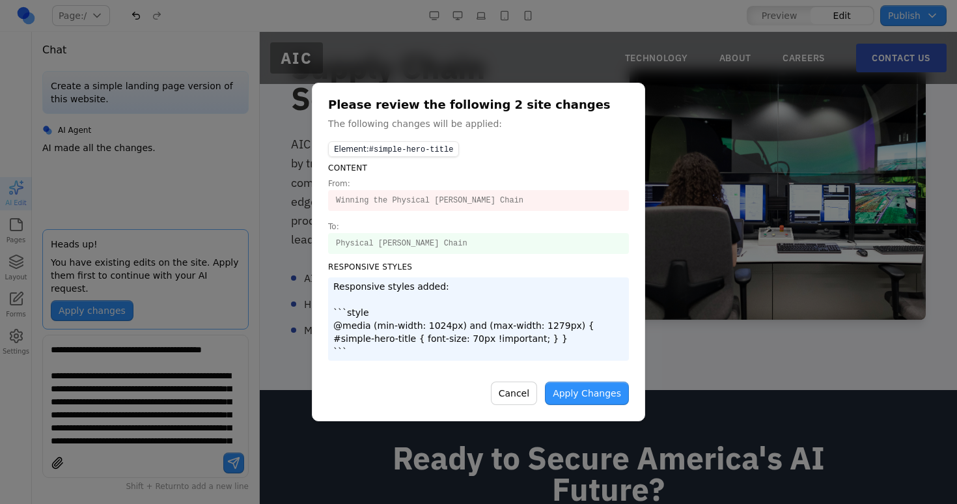 Image resolution: width=957 pixels, height=504 pixels. I want to click on div: Responsive styles added: ```style @media (min-width: 1024px) and (max-width: 1279px) { #simple-he..., so click(479, 319).